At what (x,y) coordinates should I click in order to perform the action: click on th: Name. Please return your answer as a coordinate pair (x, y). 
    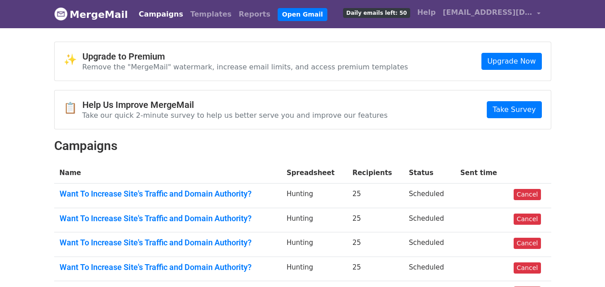
    Looking at the image, I should click on (168, 173).